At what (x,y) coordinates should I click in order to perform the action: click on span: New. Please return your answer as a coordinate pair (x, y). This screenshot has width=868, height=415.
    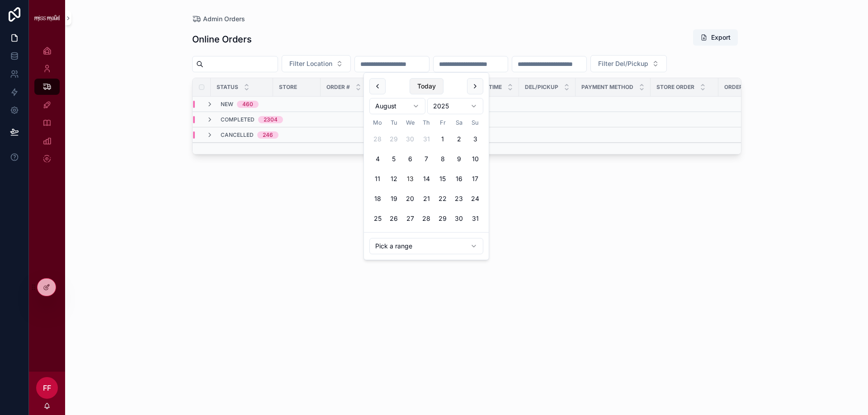
    Looking at the image, I should click on (227, 104).